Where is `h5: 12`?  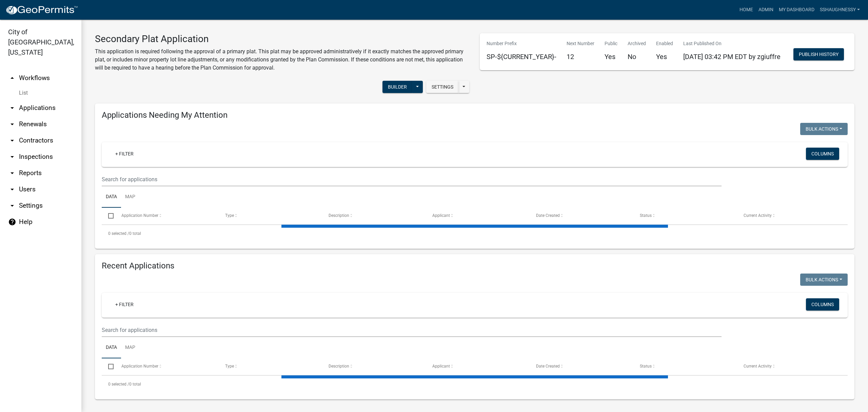
h5: 12 is located at coordinates (580, 57).